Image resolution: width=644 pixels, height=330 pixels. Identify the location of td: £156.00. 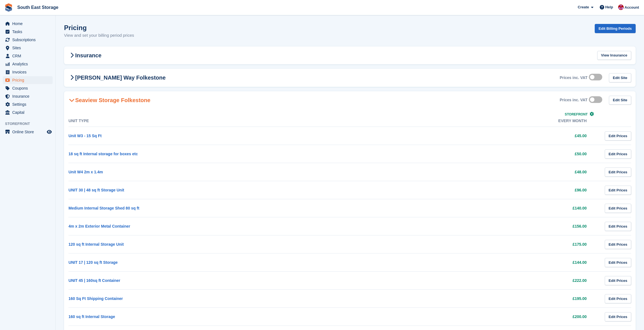
(466, 226).